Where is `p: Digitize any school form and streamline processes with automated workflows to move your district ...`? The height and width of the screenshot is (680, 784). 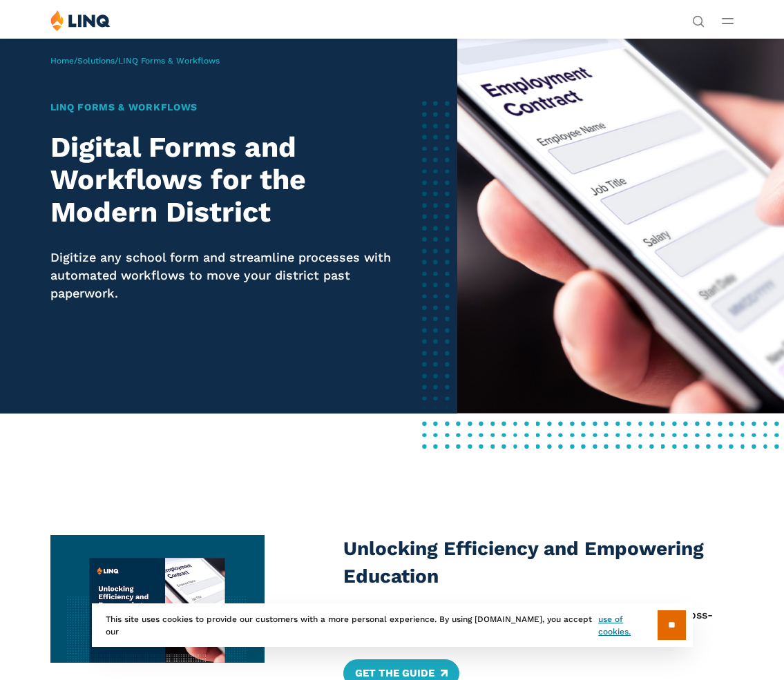 p: Digitize any school form and streamline processes with automated workflows to move your district ... is located at coordinates (229, 275).